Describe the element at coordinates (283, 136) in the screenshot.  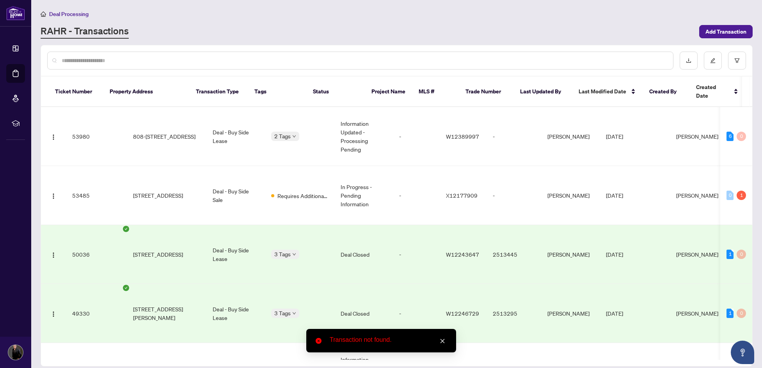
I see `span: 2 Tags` at that location.